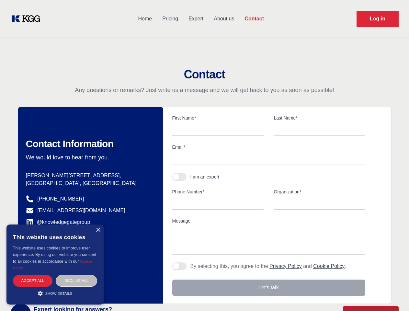 The image size is (409, 311). I want to click on a: Pricing, so click(170, 19).